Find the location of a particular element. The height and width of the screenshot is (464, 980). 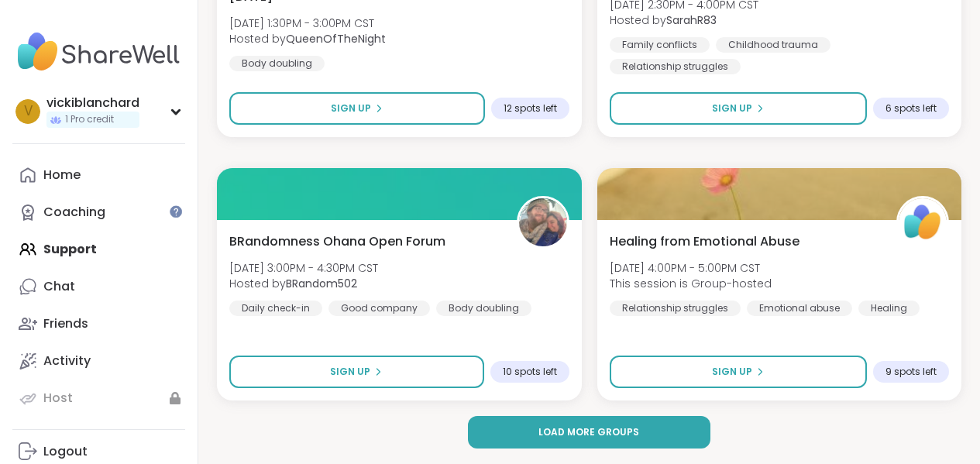

div: Family conflicts is located at coordinates (659, 45).